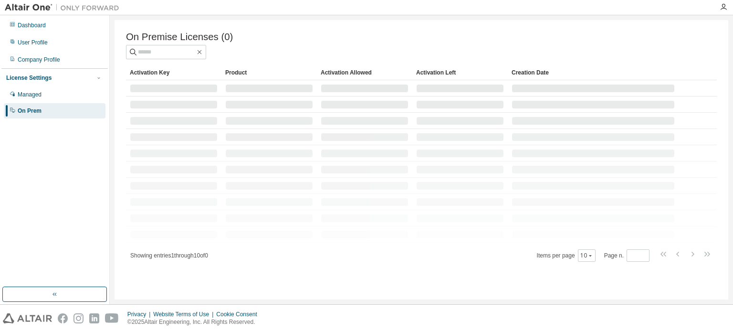 Image resolution: width=733 pixels, height=332 pixels. What do you see at coordinates (64, 8) in the screenshot?
I see `img: Altair One` at bounding box center [64, 8].